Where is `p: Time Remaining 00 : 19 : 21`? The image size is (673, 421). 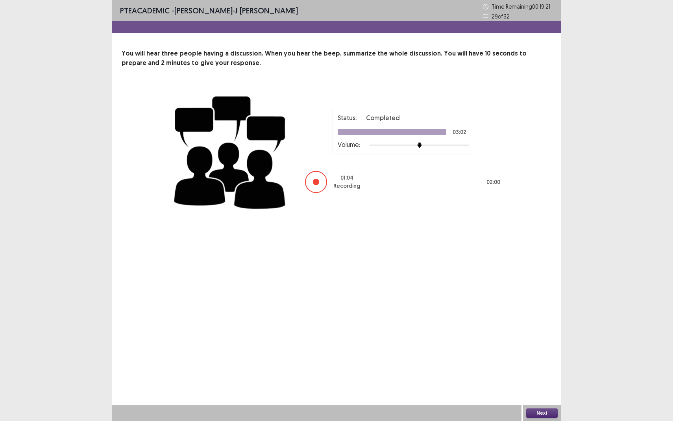
p: Time Remaining 00 : 19 : 21 is located at coordinates (522, 6).